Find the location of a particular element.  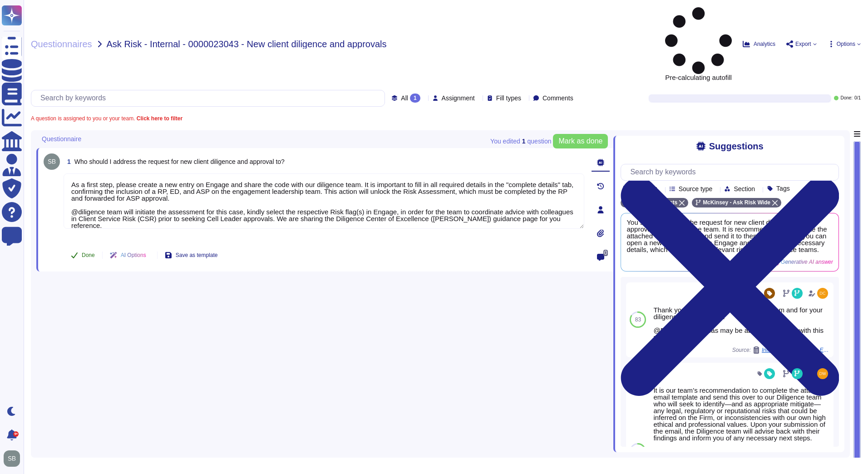

span: 1 is located at coordinates (68, 162).